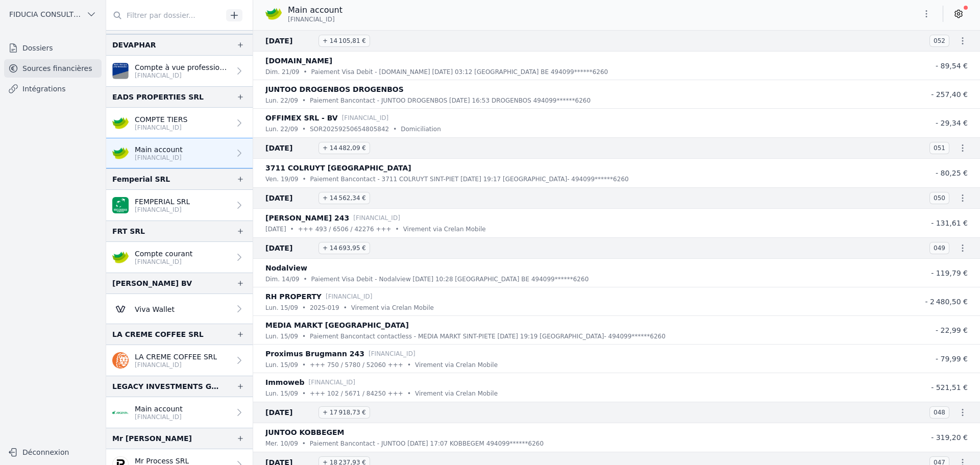 The height and width of the screenshot is (465, 980). I want to click on p: Proximus Brugmann 243, so click(315, 354).